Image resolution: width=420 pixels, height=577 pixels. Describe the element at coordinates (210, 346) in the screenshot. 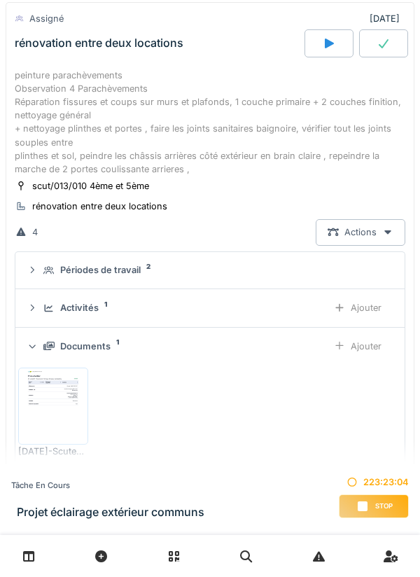

I see `summary: Documents1Ajouter` at that location.